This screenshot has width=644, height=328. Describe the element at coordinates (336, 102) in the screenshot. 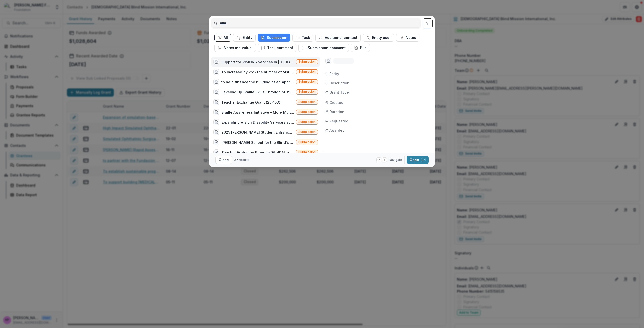

I see `span: Created` at that location.